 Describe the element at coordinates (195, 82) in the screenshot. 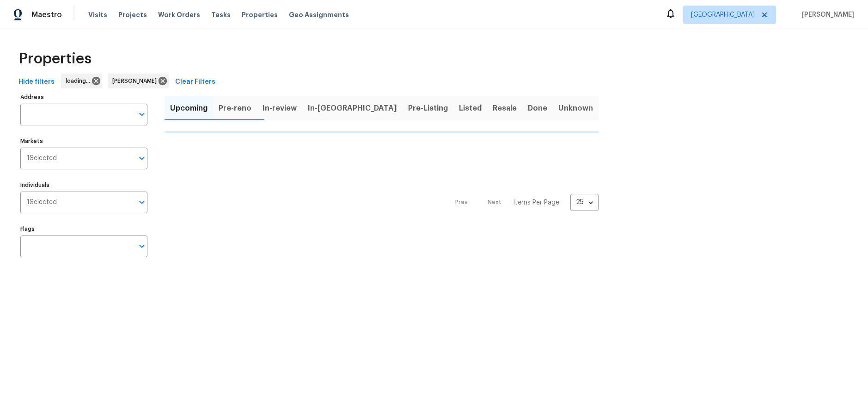

I see `button: Clear Filters` at that location.